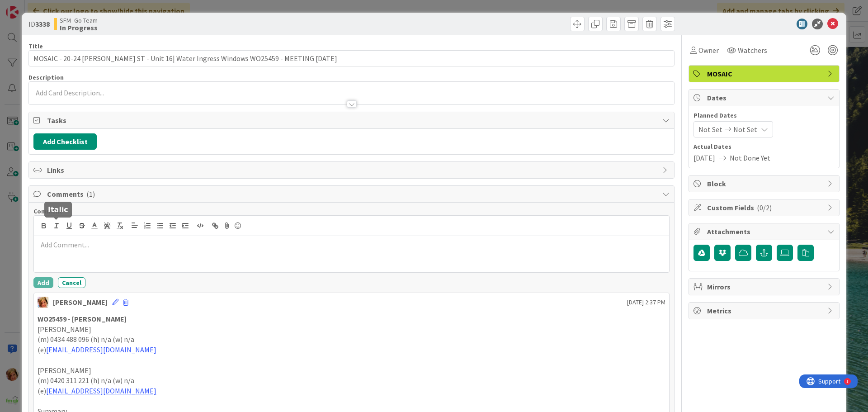 This screenshot has height=412, width=868. What do you see at coordinates (752, 50) in the screenshot?
I see `span: Watchers` at bounding box center [752, 50].